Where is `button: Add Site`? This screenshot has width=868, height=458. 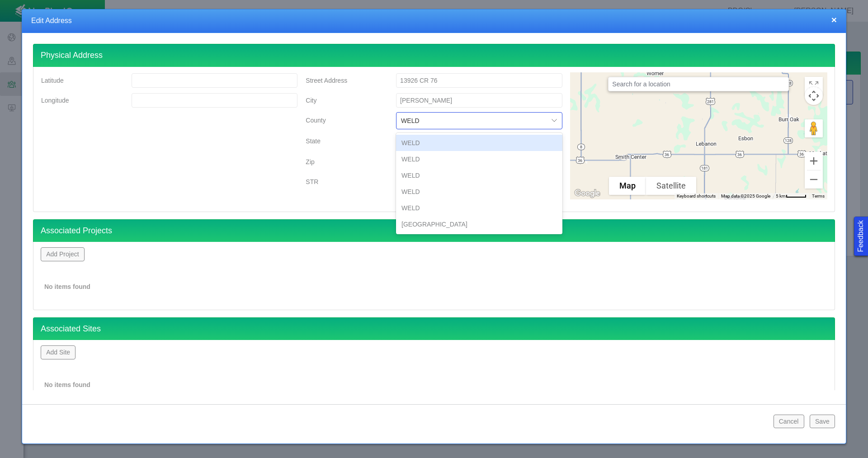
button: Add Site is located at coordinates (58, 352).